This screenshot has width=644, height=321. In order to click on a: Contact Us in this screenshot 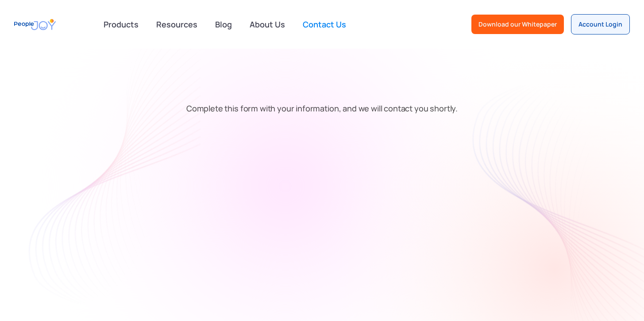, I will do `click(325, 24)`.